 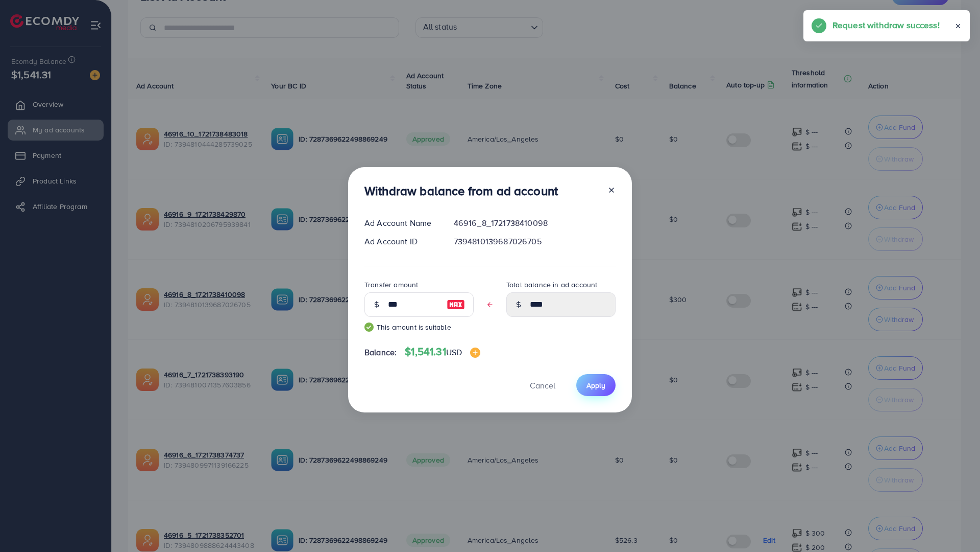 What do you see at coordinates (461, 190) in the screenshot?
I see `h3: Withdraw balance from ad account` at bounding box center [461, 190].